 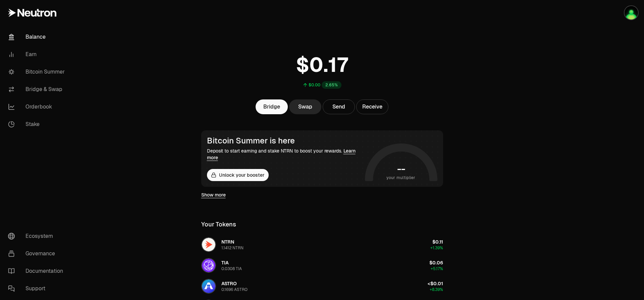 What do you see at coordinates (631, 13) in the screenshot?
I see `img: Geo Wallet` at bounding box center [631, 13].